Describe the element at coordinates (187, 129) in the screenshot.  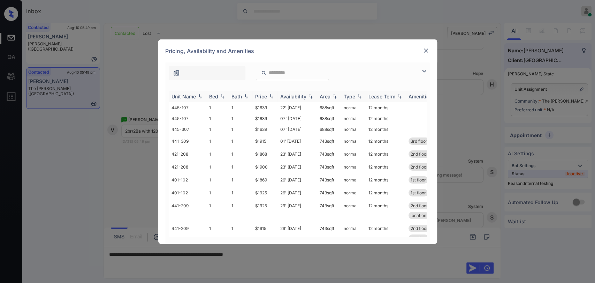
I see `td: 445-307` at that location.